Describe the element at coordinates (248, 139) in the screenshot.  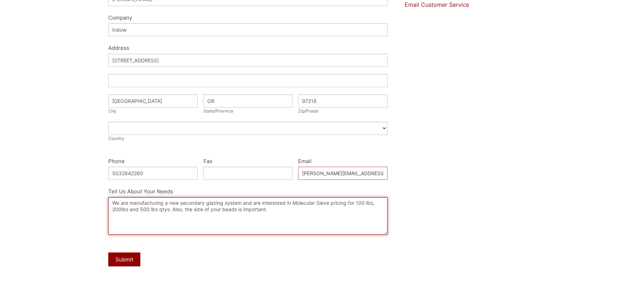
I see `div: Country` at that location.